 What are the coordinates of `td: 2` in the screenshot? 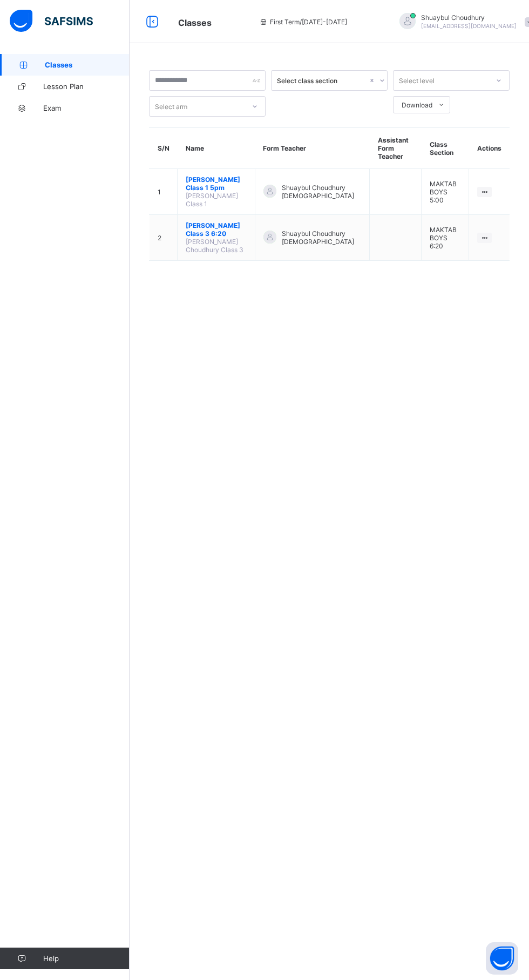 It's located at (164, 238).